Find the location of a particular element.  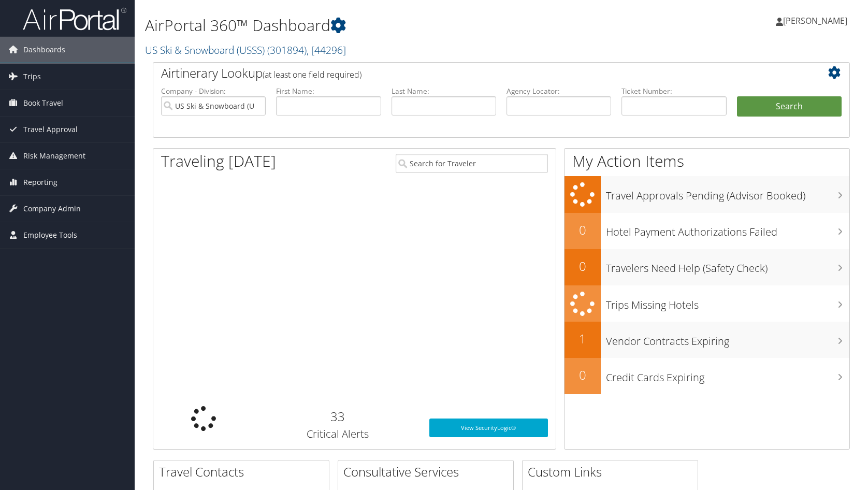

span: ( 301894 ) is located at coordinates (287, 50).